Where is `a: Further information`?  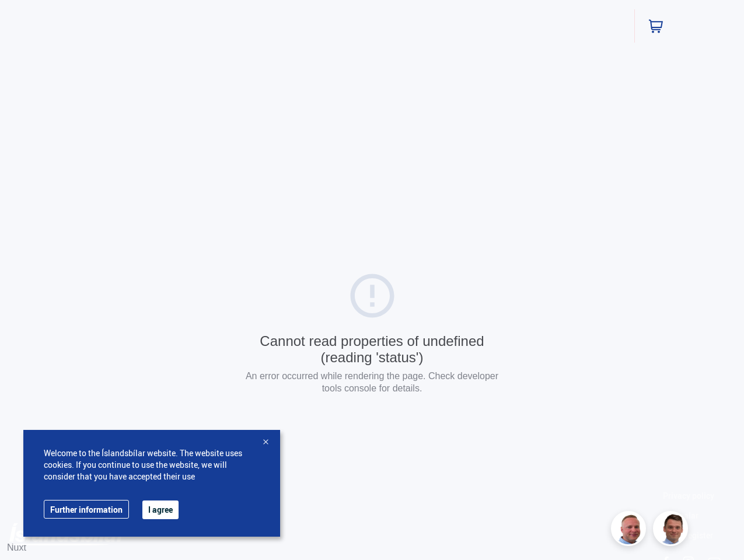
a: Further information is located at coordinates (86, 509).